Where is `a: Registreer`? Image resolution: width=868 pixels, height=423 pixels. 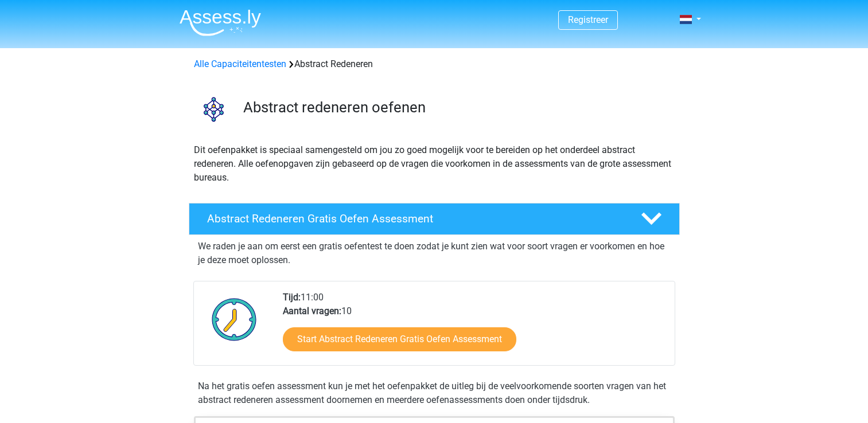 a: Registreer is located at coordinates (588, 20).